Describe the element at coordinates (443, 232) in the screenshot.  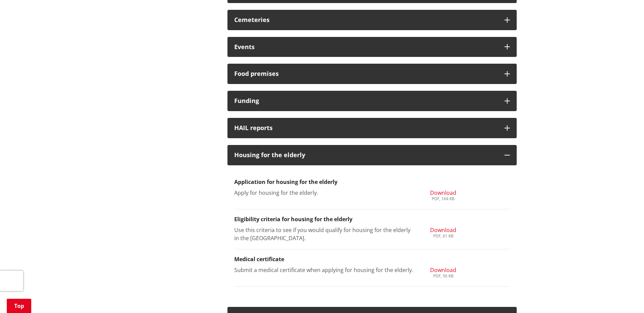
I see `a: Download PDF, 61 KB` at that location.